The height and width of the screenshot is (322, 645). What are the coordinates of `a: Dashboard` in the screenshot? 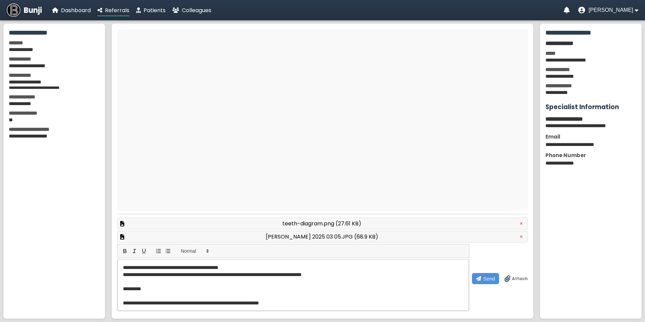 It's located at (71, 10).